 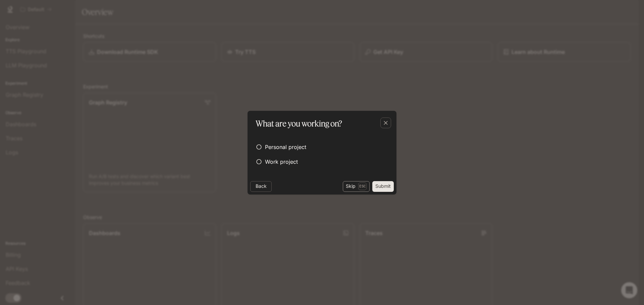 What do you see at coordinates (282, 162) in the screenshot?
I see `span: Work project` at bounding box center [282, 162].